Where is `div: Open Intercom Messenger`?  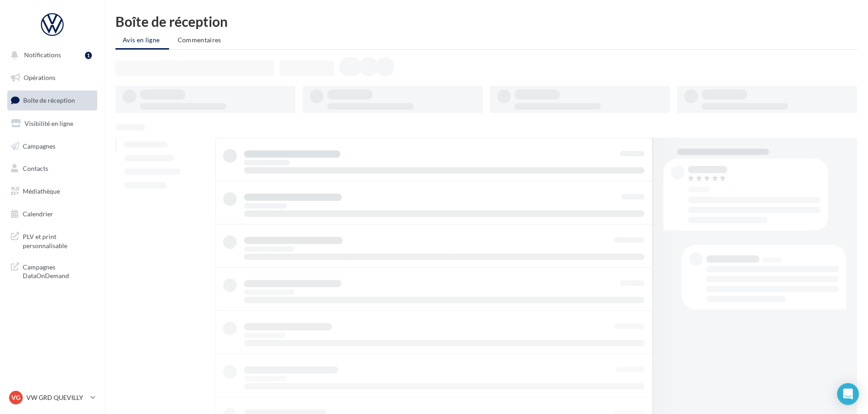
div: Open Intercom Messenger is located at coordinates (848, 394).